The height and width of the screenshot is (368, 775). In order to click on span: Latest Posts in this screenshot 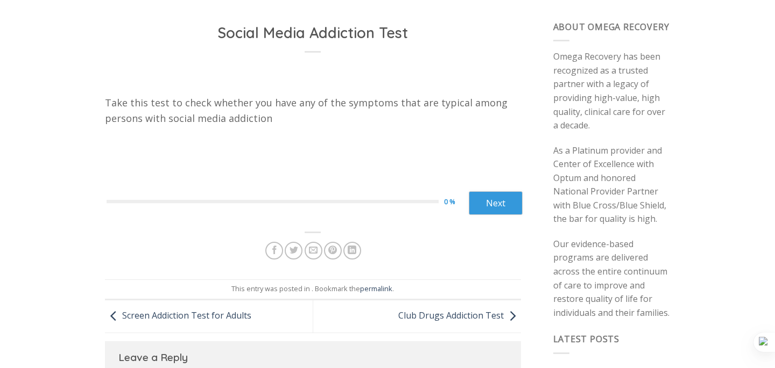, I will do `click(586, 339)`.